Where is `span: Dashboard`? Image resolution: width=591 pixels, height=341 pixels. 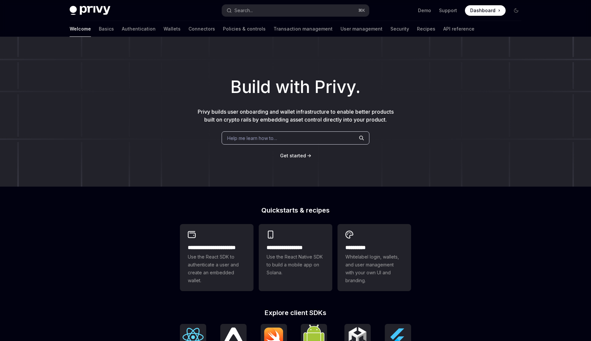 span: Dashboard is located at coordinates (483, 11).